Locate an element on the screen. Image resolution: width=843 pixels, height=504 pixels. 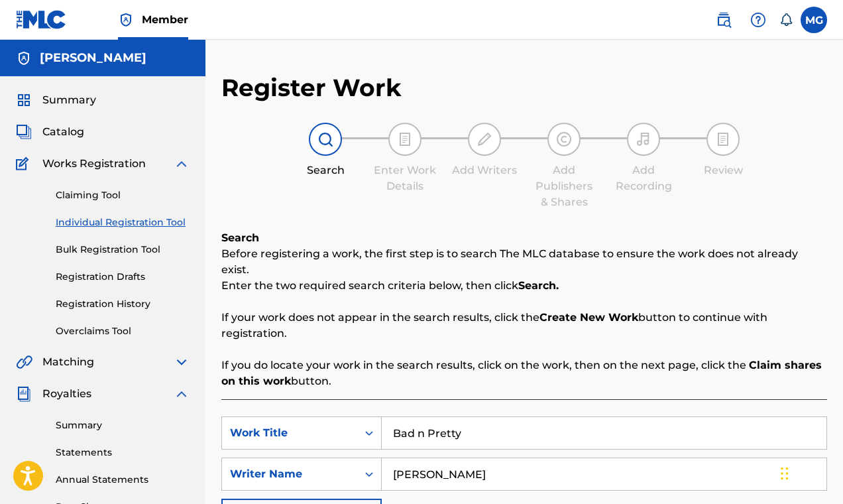
a: Registration Drafts is located at coordinates (123, 276).